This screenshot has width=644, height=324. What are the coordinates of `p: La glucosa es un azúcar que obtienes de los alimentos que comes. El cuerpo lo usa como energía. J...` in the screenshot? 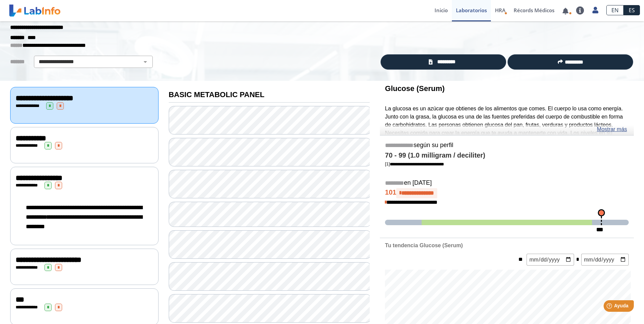 It's located at (507, 129).